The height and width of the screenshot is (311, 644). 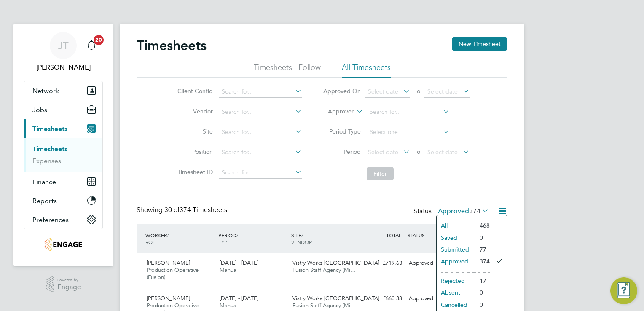 I want to click on label: Period, so click(x=342, y=152).